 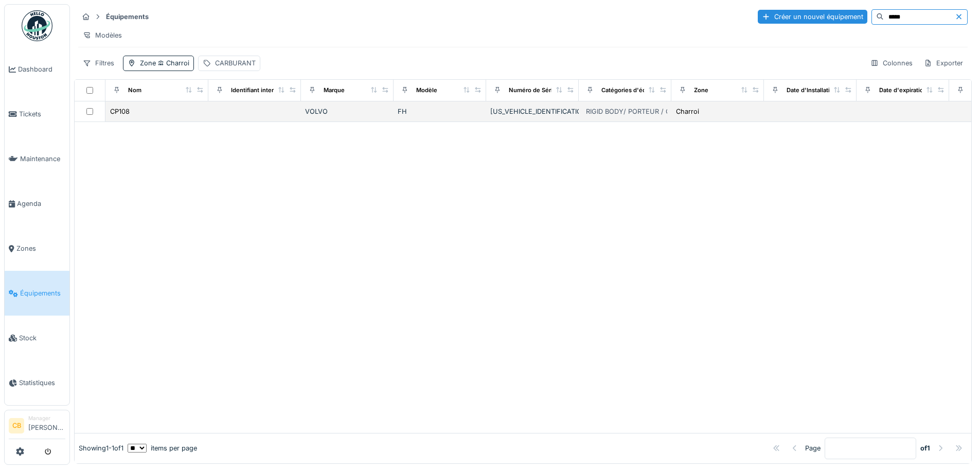 What do you see at coordinates (37, 293) in the screenshot?
I see `a: Équipements` at bounding box center [37, 293].